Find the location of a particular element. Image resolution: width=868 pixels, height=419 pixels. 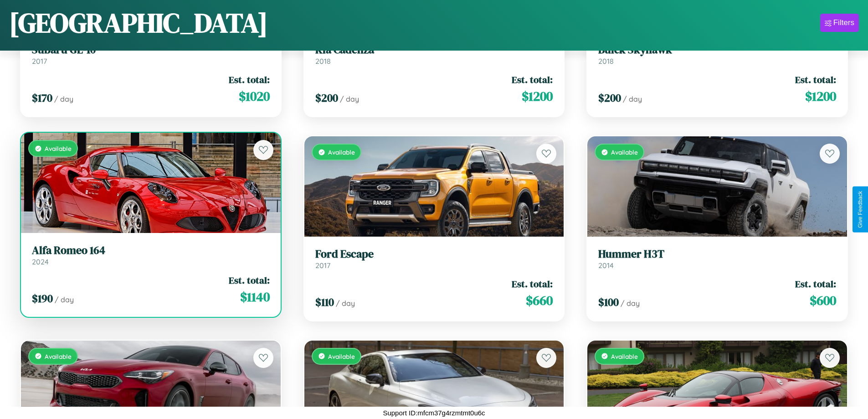

span: $ 660 is located at coordinates (539, 301).